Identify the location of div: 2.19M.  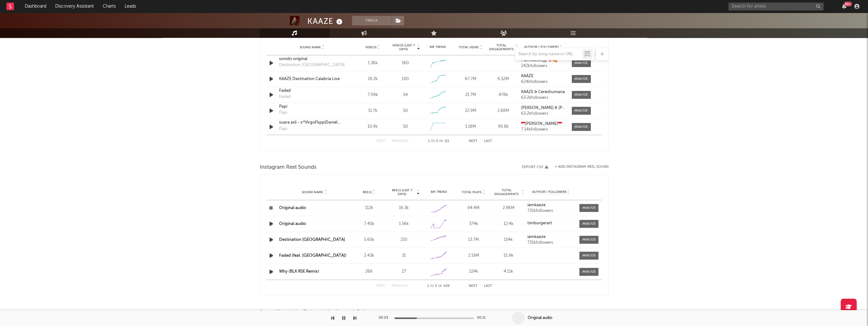
(474, 256).